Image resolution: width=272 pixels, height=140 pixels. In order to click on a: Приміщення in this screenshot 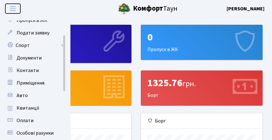, I will do `click(34, 83)`.